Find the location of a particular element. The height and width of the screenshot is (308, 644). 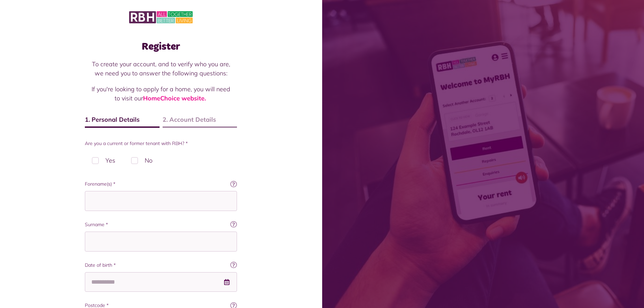

h1: Register is located at coordinates (161, 46).